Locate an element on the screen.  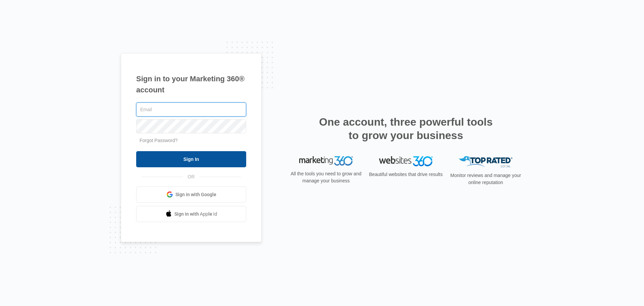
h1: Sign in to your Marketing 360® account is located at coordinates (191, 84).